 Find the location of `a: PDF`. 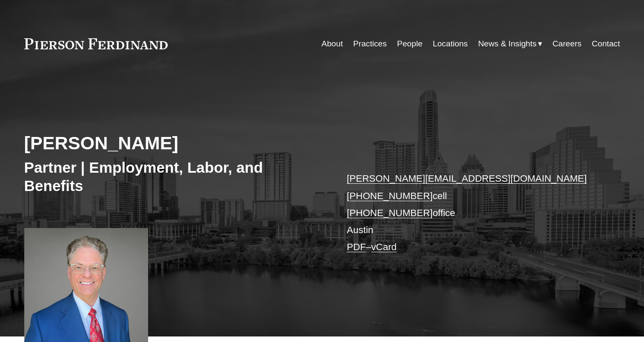

a: PDF is located at coordinates (356, 246).